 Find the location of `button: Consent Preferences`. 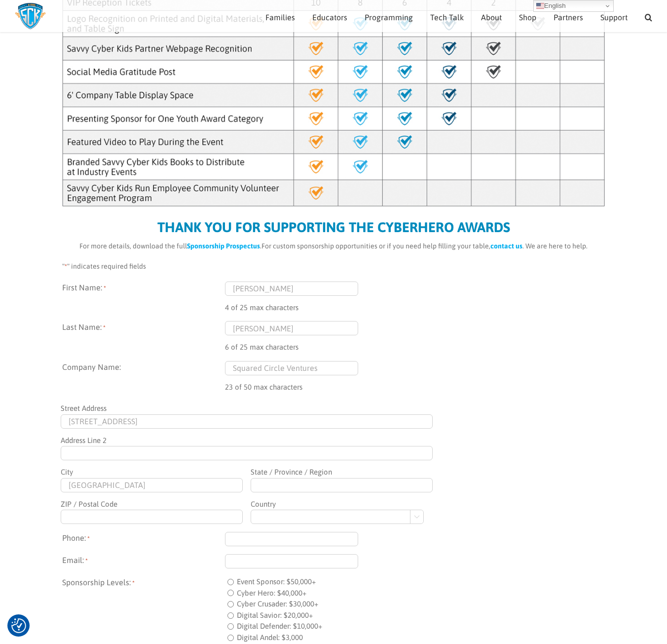

button: Consent Preferences is located at coordinates (19, 626).